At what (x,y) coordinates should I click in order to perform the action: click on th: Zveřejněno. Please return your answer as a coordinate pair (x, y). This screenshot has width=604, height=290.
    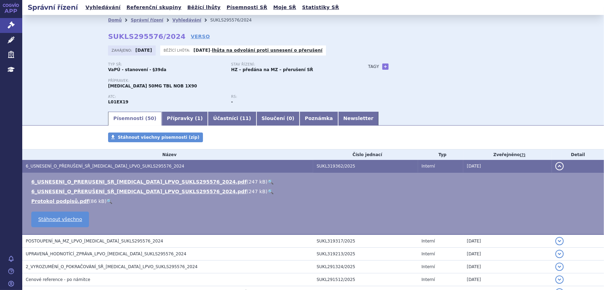
    Looking at the image, I should click on (507, 155).